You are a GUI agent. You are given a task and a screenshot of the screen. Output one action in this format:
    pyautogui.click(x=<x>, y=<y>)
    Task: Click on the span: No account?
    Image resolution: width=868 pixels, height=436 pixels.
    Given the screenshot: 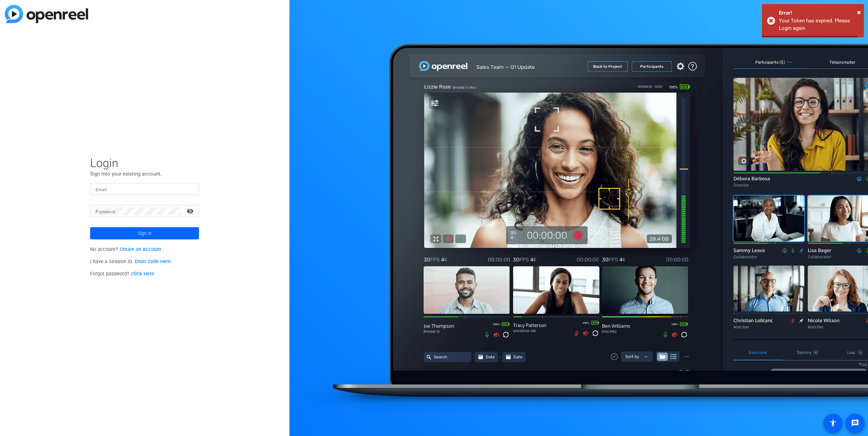 What is the action you would take?
    pyautogui.click(x=125, y=249)
    